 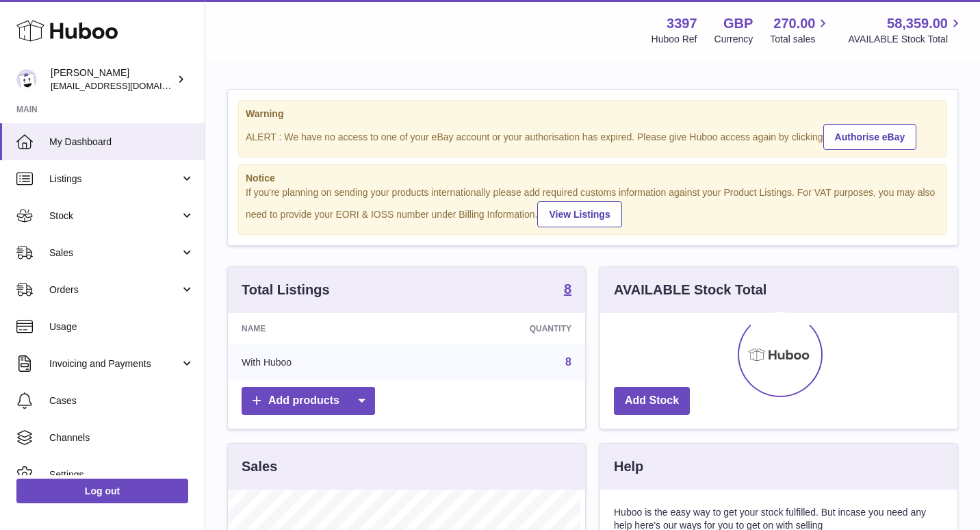 What do you see at coordinates (114, 364) in the screenshot?
I see `span: Invoicing and Payments` at bounding box center [114, 364].